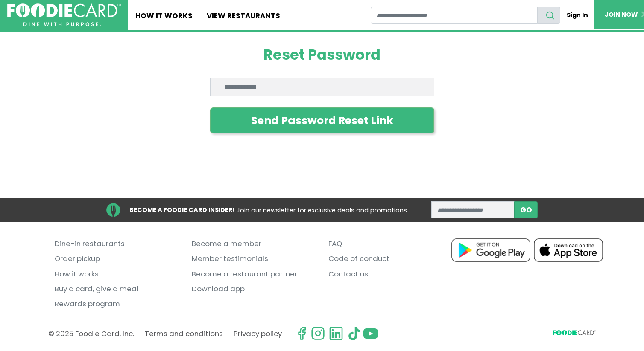 This screenshot has width=644, height=351. I want to click on a: Contact us, so click(390, 274).